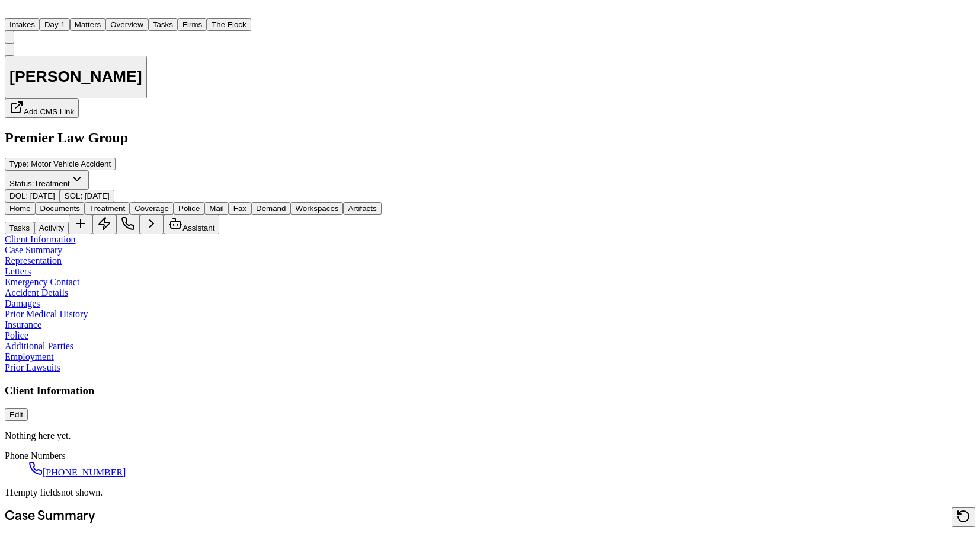 The width and height of the screenshot is (980, 549). What do you see at coordinates (33, 249) in the screenshot?
I see `span: Case Summary` at bounding box center [33, 249].